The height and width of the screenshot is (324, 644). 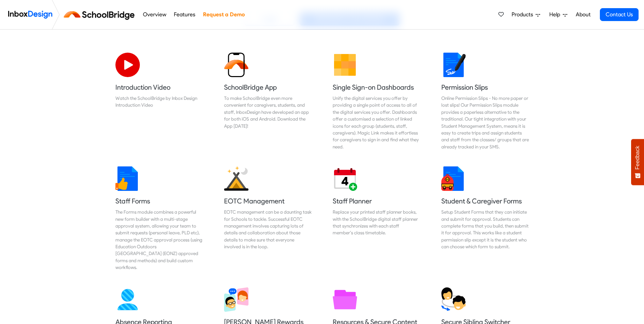 What do you see at coordinates (159, 101) in the screenshot?
I see `div: Watch the SchoolBridge by Inbox Design Introduction Video` at bounding box center [159, 101].